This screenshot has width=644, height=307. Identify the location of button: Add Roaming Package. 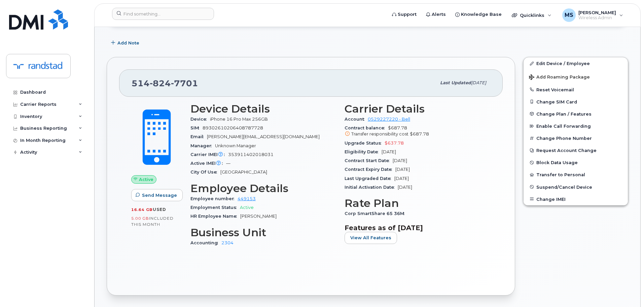
(576, 77).